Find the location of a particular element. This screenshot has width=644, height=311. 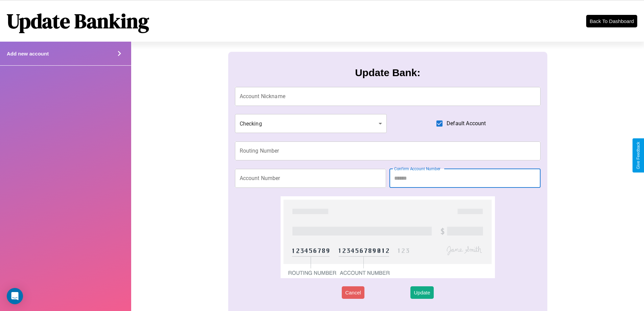

img: check is located at coordinates (387, 237).